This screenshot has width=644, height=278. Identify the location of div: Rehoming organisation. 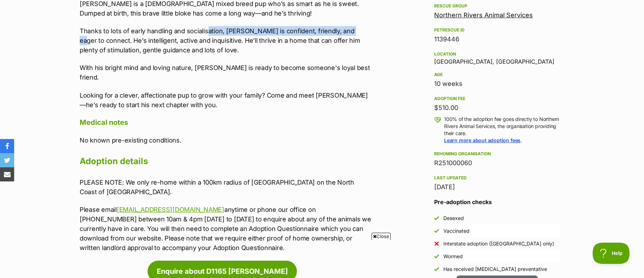
(497, 154).